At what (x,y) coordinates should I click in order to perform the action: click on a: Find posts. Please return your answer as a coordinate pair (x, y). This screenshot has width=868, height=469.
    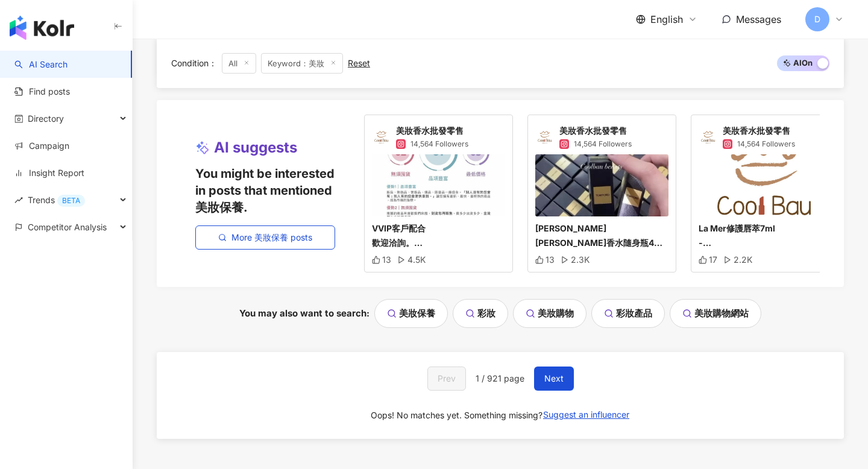
    Looking at the image, I should click on (42, 91).